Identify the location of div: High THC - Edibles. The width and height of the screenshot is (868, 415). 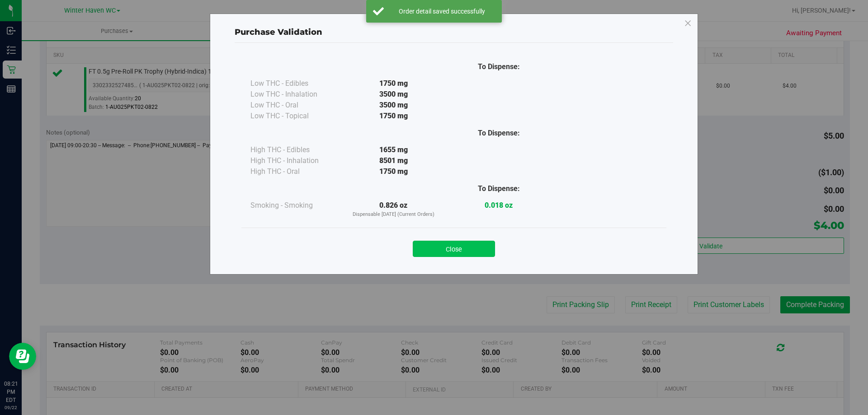
(296, 150).